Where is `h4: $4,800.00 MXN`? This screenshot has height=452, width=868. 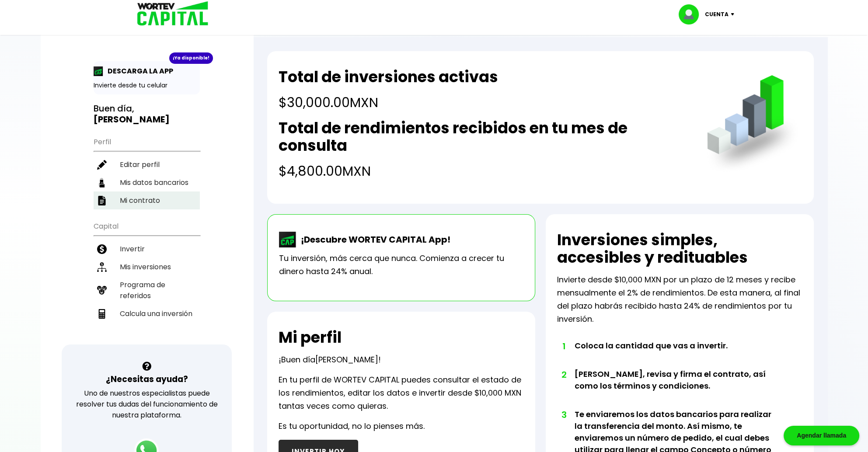 h4: $4,800.00 MXN is located at coordinates (484, 171).